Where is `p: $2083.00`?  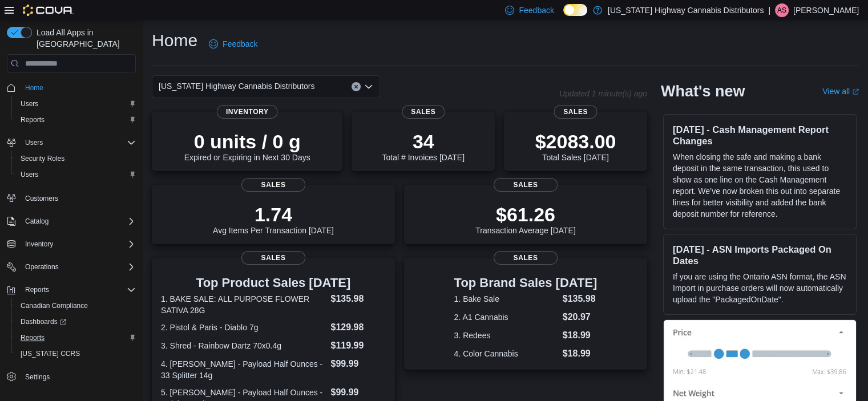
p: $2083.00 is located at coordinates (576, 141).